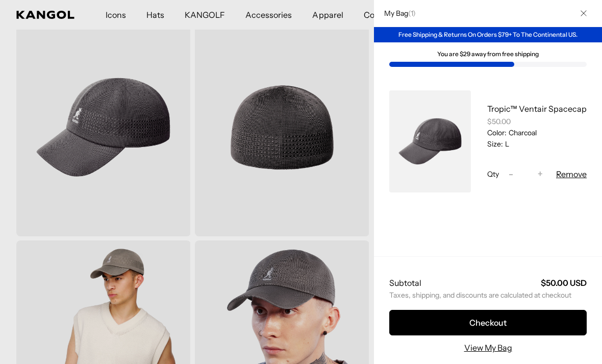 Image resolution: width=602 pixels, height=364 pixels. What do you see at coordinates (488, 323) in the screenshot?
I see `button: Checkout` at bounding box center [488, 323].